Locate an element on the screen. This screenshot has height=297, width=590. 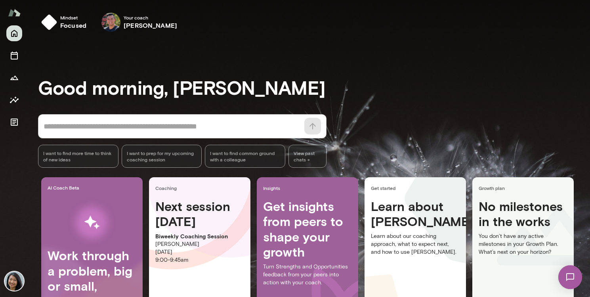
button: Home is located at coordinates (14, 33).